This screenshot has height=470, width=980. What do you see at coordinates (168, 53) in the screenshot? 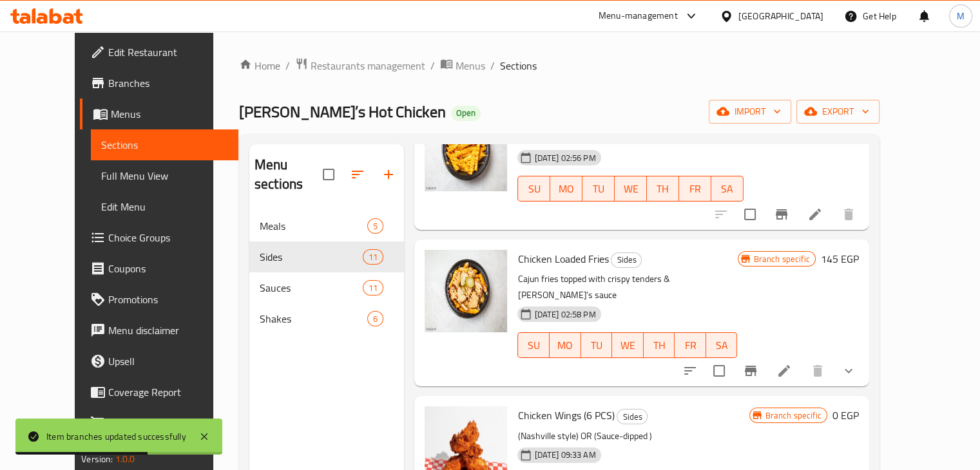
I see `span: Edit Restaurant` at bounding box center [168, 53].